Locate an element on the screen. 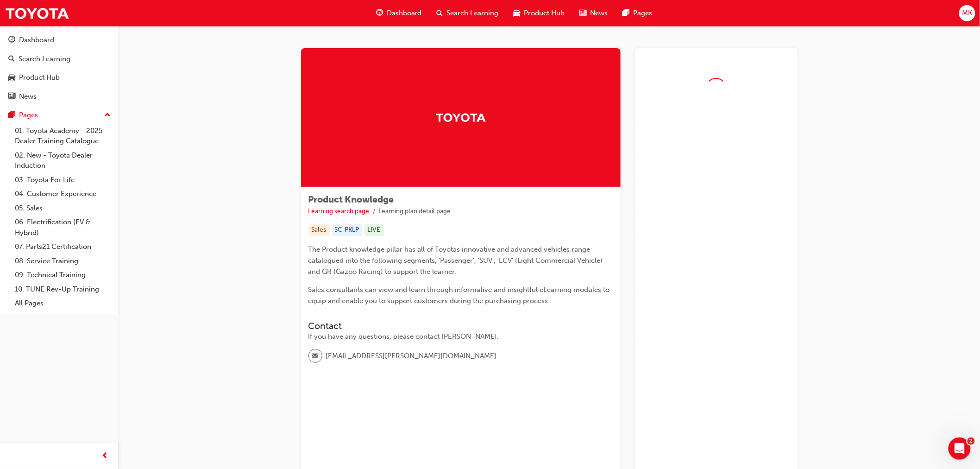 The image size is (980, 469). span: MK is located at coordinates (967, 13).